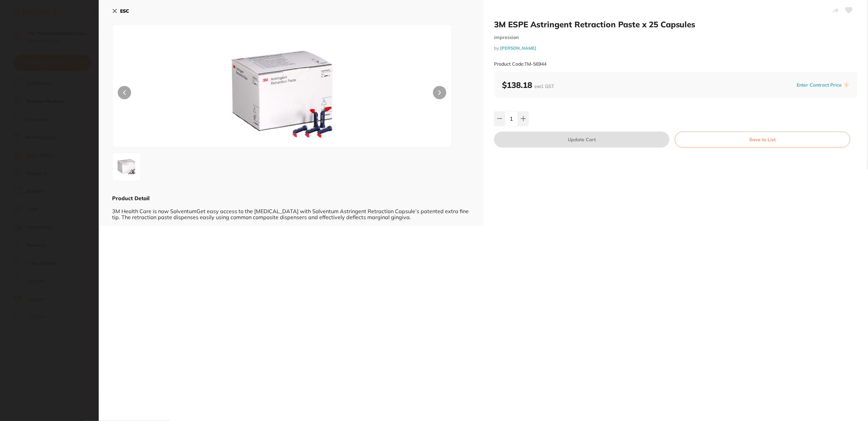 The width and height of the screenshot is (868, 421). What do you see at coordinates (520, 64) in the screenshot?
I see `small: Product Code: TM-56944` at bounding box center [520, 64].